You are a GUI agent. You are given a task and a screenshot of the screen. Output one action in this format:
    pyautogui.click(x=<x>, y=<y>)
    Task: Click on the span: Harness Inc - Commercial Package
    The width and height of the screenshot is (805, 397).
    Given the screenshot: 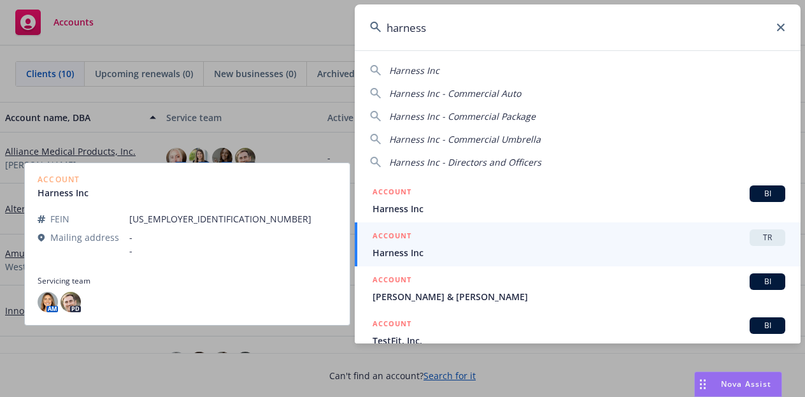 What is the action you would take?
    pyautogui.click(x=463, y=116)
    